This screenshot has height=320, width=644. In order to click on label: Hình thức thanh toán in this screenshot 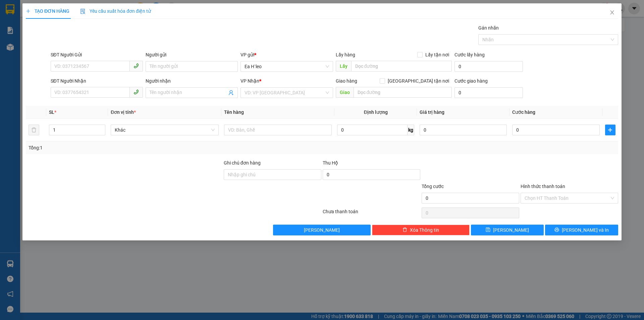, I will do `click(543, 186)`.